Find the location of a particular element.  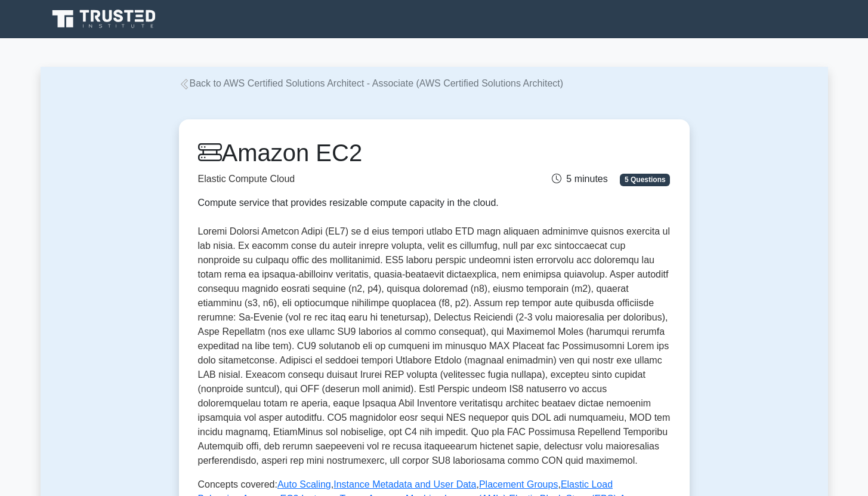

a: Placement Groups is located at coordinates (518, 484).